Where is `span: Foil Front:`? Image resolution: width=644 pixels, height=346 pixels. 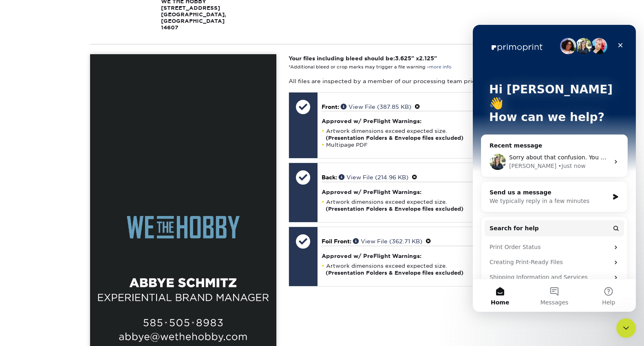
span: Foil Front: is located at coordinates (336, 241).